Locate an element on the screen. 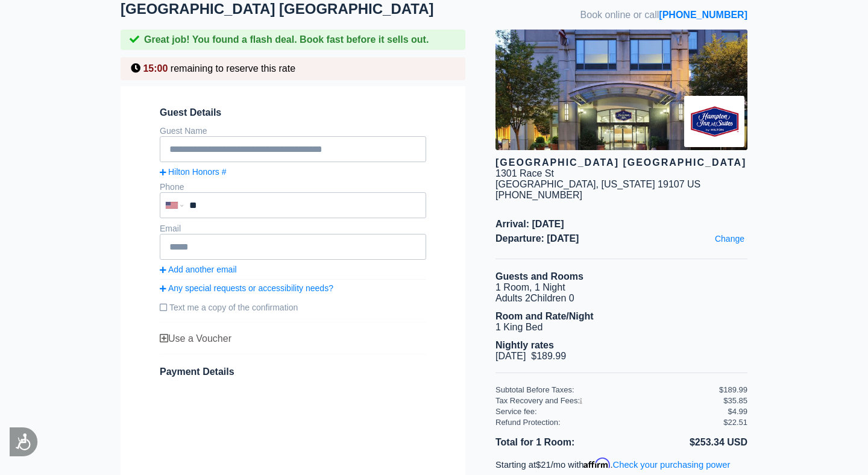  a: Hilton Honors # is located at coordinates (293, 172).